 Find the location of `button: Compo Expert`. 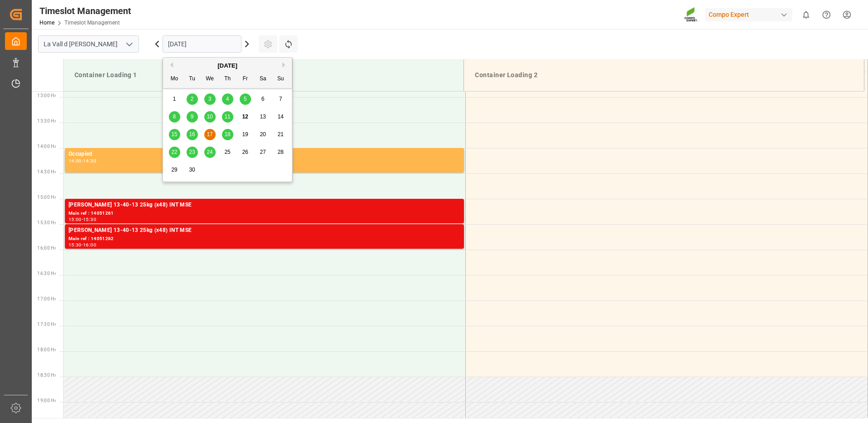

button: Compo Expert is located at coordinates (750, 14).